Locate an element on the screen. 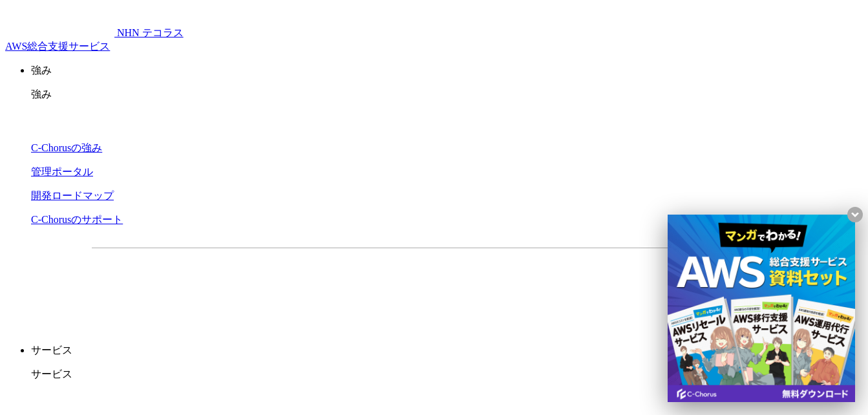 The image size is (868, 415). a: AWS総合支援サービス C-Chorus NHN テコラスAWS総合支援サービス is located at coordinates (95, 39).